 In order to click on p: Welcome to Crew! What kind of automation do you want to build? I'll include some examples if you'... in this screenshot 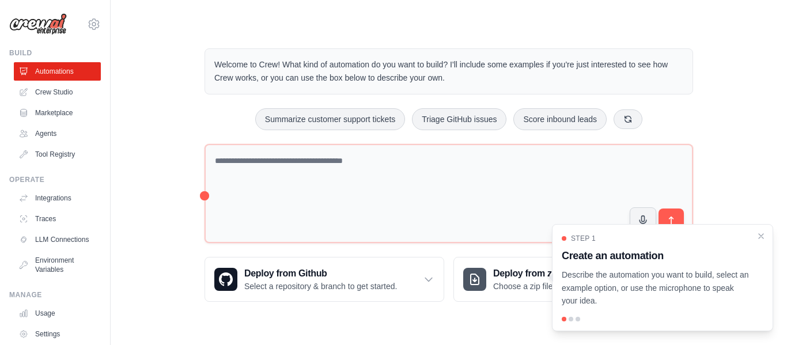, I will do `click(449, 71)`.